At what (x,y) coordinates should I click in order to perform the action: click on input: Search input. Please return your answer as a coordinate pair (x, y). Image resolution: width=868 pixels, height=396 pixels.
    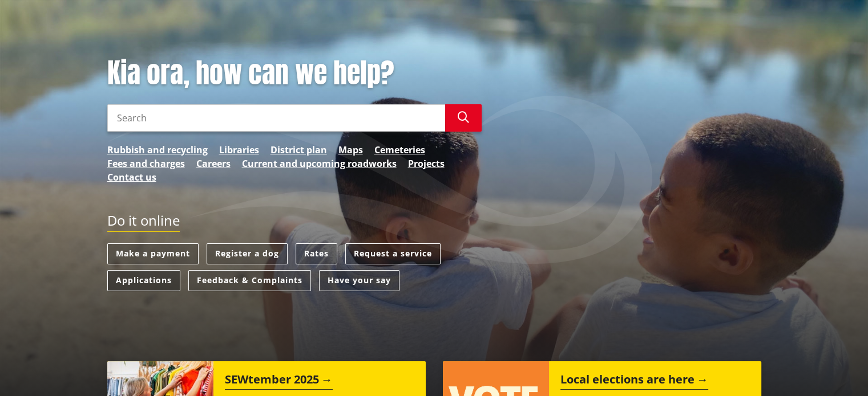
    Looking at the image, I should click on (276, 118).